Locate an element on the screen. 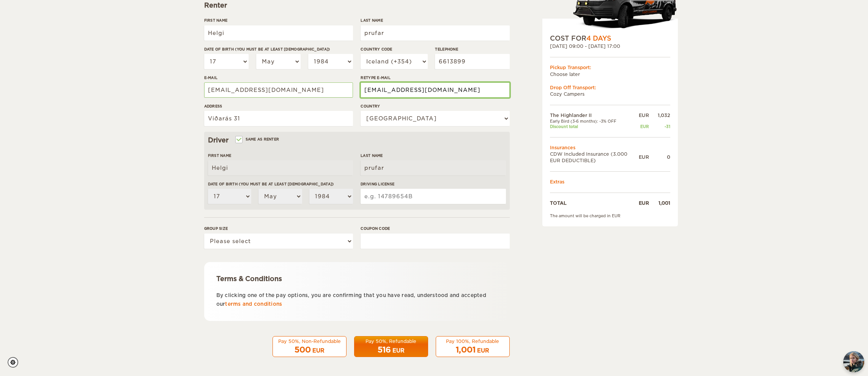 The width and height of the screenshot is (868, 376). div: 1,001 is located at coordinates (659, 202).